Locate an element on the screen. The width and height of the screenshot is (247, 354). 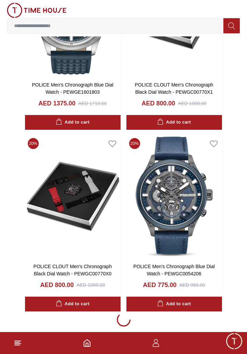
a: Home is located at coordinates (87, 343).